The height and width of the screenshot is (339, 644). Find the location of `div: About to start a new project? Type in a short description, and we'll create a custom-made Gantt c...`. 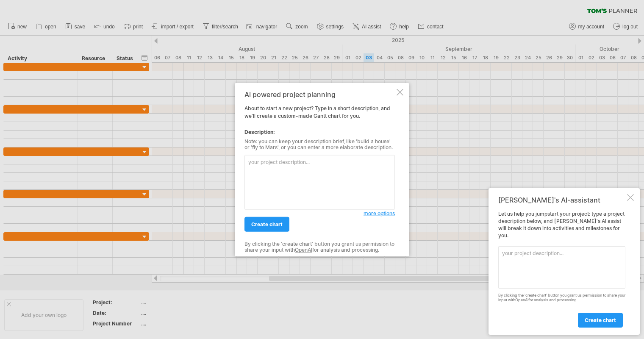

div: About to start a new project? Type in a short description, and we'll create a custom-made Gantt c... is located at coordinates (320, 170).